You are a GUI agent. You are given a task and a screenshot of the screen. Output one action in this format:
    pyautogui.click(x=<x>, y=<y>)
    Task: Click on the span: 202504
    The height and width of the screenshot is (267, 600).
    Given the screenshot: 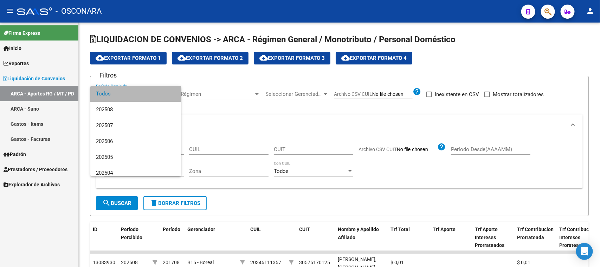 What is the action you would take?
    pyautogui.click(x=136, y=173)
    